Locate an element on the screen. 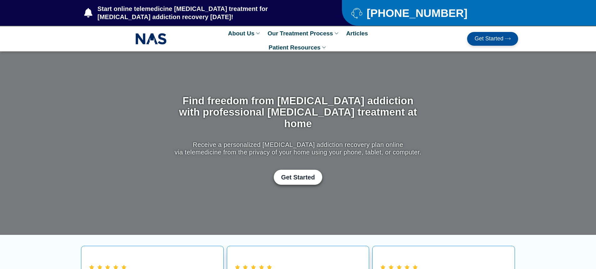  a: Articles is located at coordinates (357, 33).